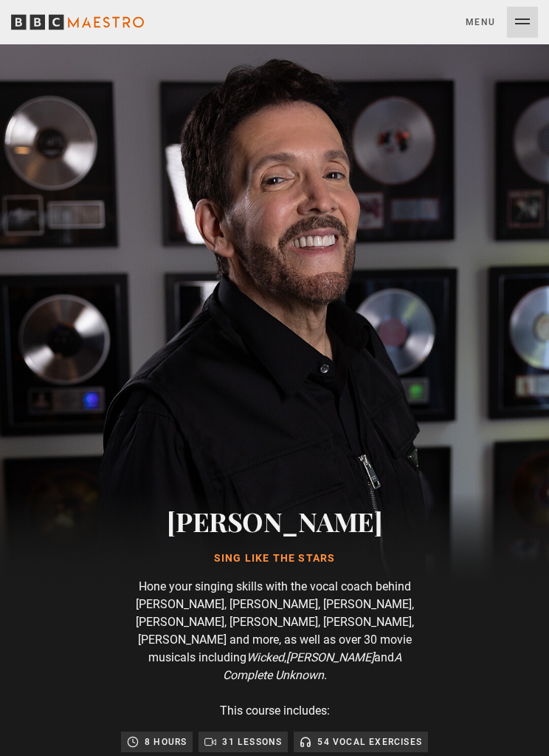 The image size is (549, 756). What do you see at coordinates (165, 741) in the screenshot?
I see `p: 8 hours` at bounding box center [165, 741].